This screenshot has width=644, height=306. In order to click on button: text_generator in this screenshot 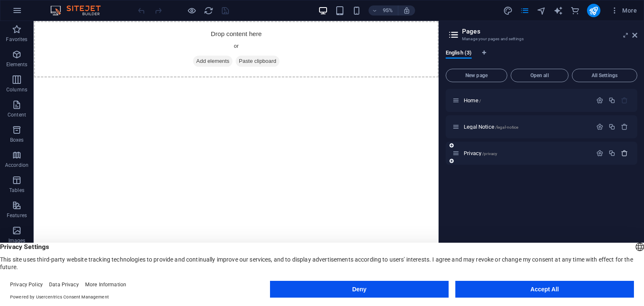, I will do `click(558, 10)`.